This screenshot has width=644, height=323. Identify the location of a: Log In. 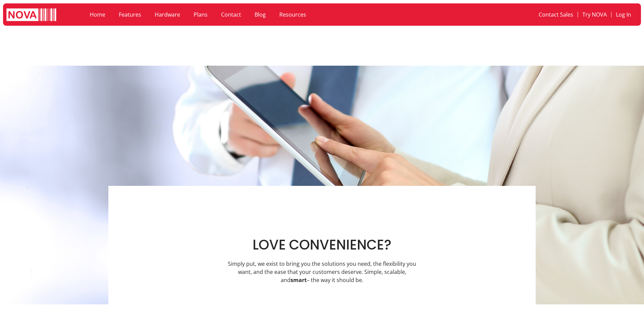
(623, 14).